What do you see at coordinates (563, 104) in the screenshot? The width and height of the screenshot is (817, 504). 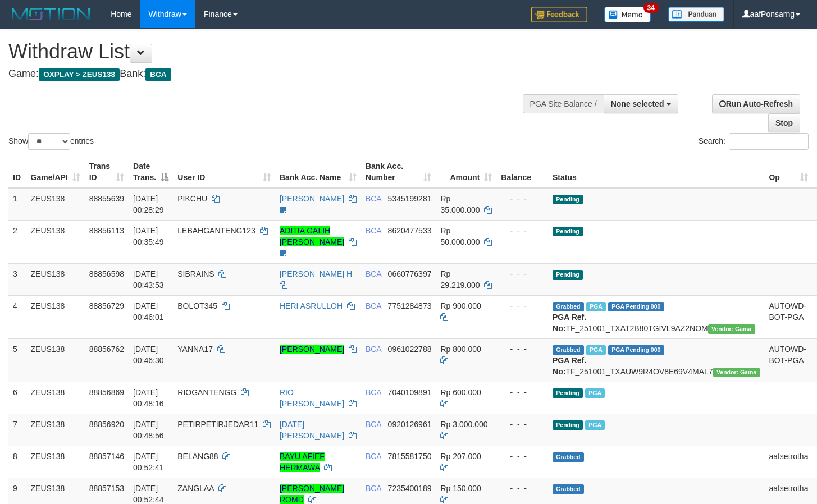 I see `div: PGA Site Balance /` at bounding box center [563, 104].